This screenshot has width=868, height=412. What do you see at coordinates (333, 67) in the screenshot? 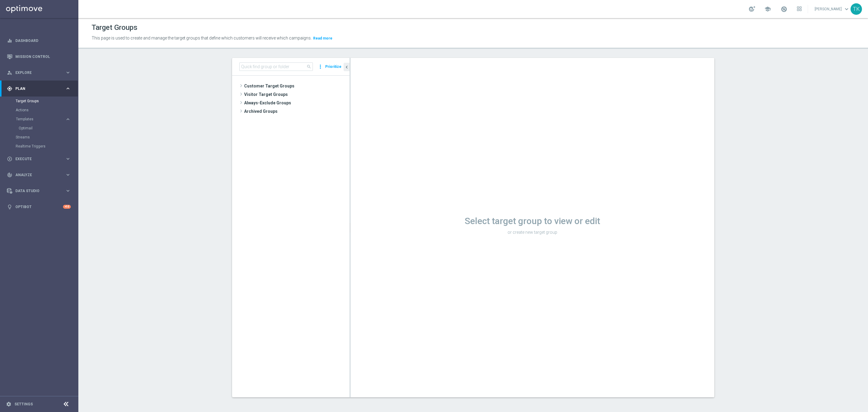
I see `button: Prioritize` at bounding box center [333, 67].